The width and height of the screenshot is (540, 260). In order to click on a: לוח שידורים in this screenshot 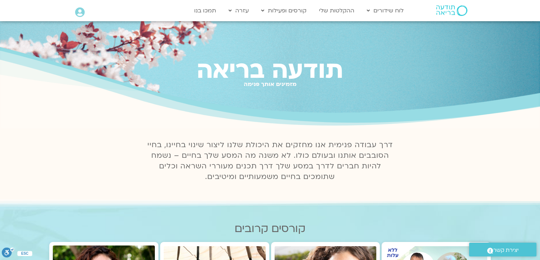, I will do `click(385, 11)`.